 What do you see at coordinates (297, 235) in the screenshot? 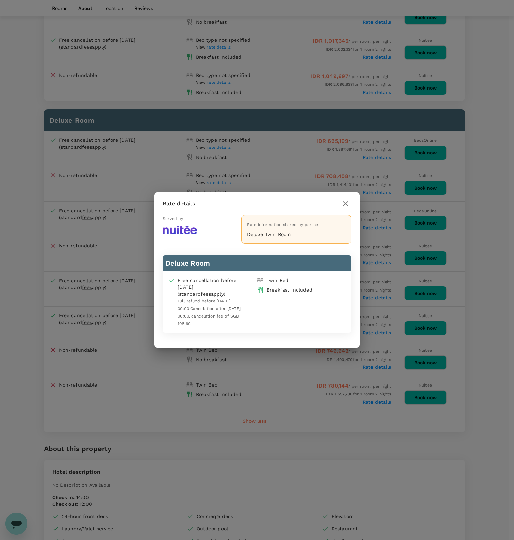
I see `p: Deluxe Twin Room` at bounding box center [297, 235].